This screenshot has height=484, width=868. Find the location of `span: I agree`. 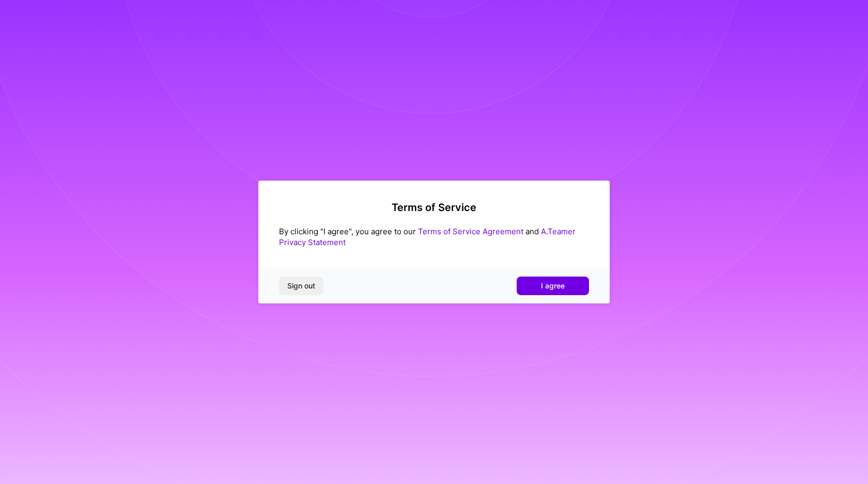

span: I agree is located at coordinates (552, 286).